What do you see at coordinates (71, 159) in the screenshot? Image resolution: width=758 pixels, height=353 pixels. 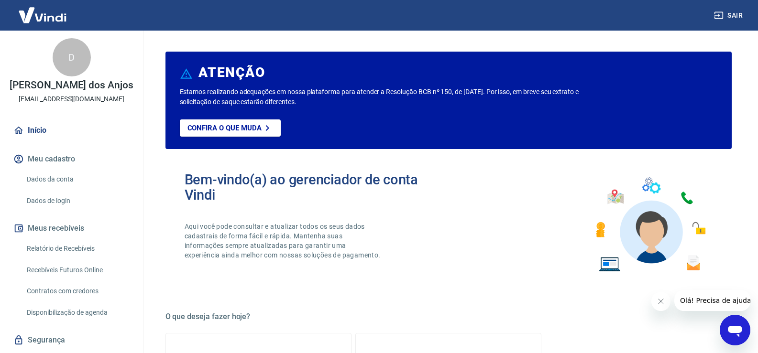 I see `button: Meu cadastro` at bounding box center [71, 159].